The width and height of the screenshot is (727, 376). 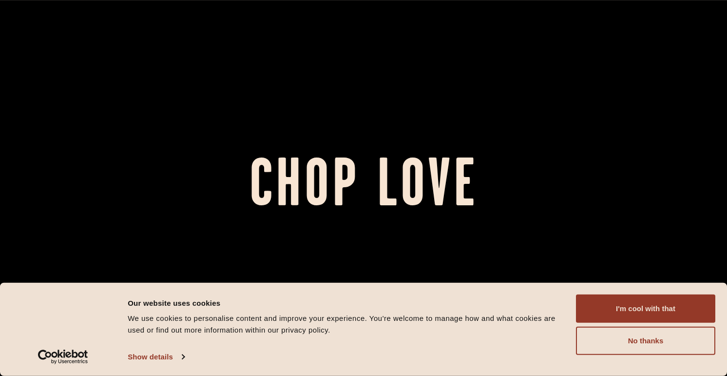 I want to click on div: Our website uses cookies, so click(x=346, y=303).